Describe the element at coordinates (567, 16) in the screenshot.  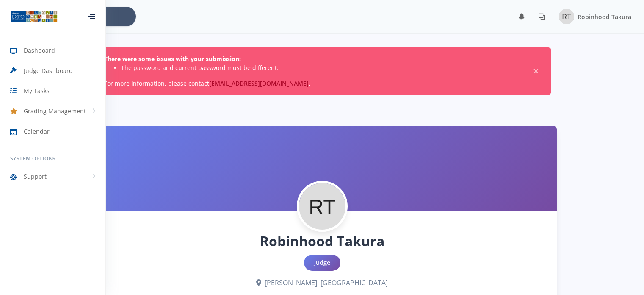
I see `img: Image placeholder` at that location.